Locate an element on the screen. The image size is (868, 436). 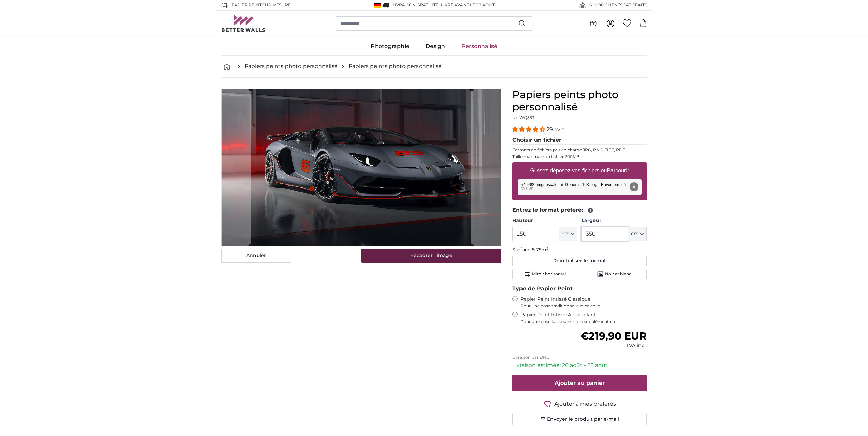
p: Livraison estimée: 26 août - 28 août is located at coordinates (579, 365).